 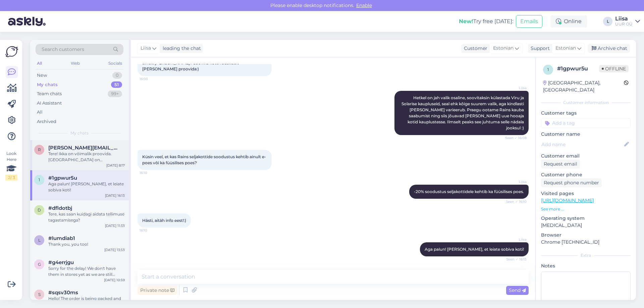 I want to click on div: Look Here, so click(x=11, y=165).